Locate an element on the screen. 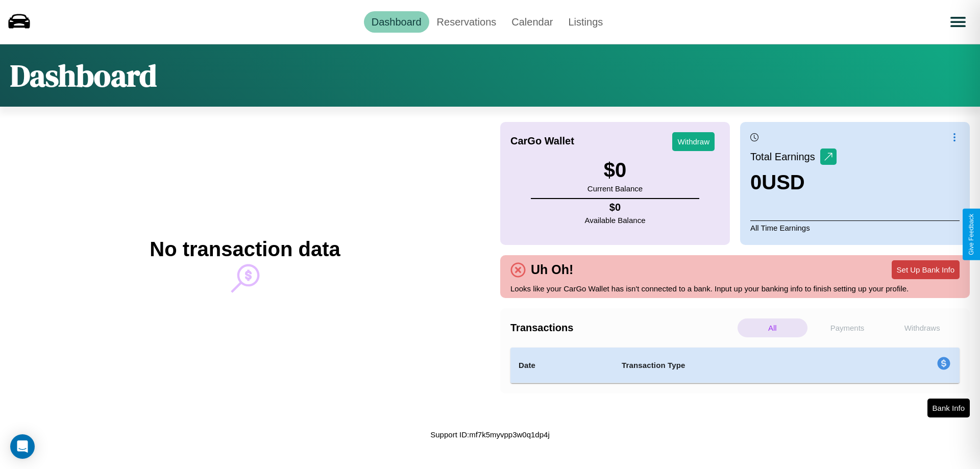  h4: Transaction Type is located at coordinates (738, 365).